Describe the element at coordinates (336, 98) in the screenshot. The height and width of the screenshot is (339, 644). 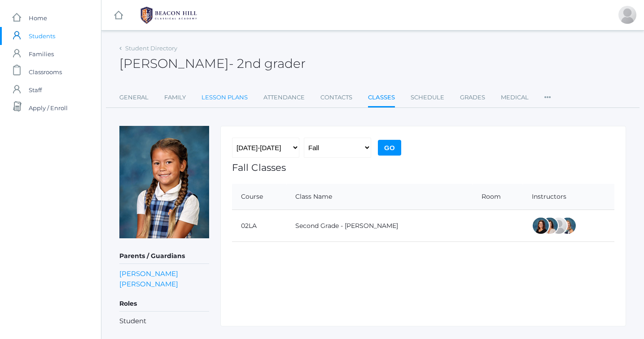
I see `a: Contacts` at that location.